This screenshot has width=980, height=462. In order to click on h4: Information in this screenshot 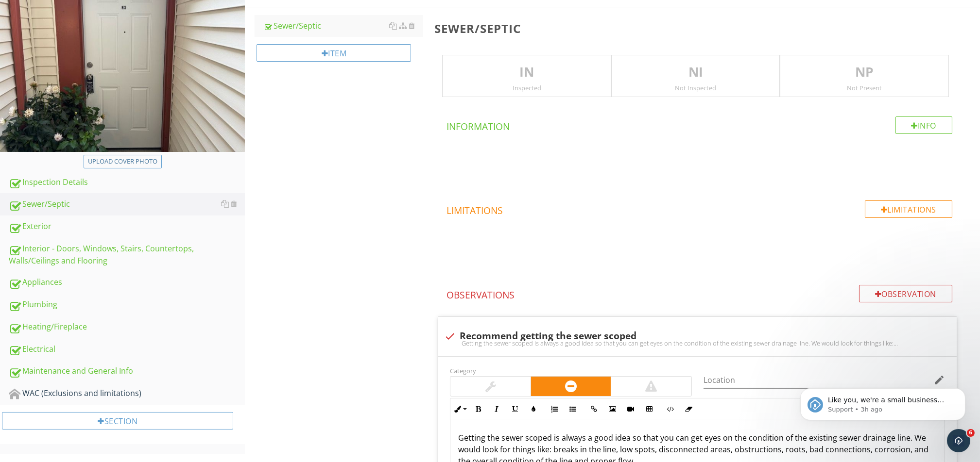, I will do `click(699, 125)`.